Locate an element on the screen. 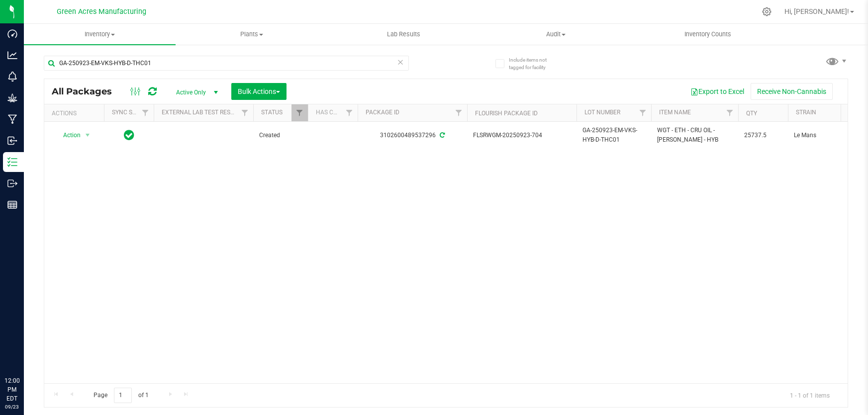 The width and height of the screenshot is (868, 415). span: Include items not tagged for facility is located at coordinates (534, 64).